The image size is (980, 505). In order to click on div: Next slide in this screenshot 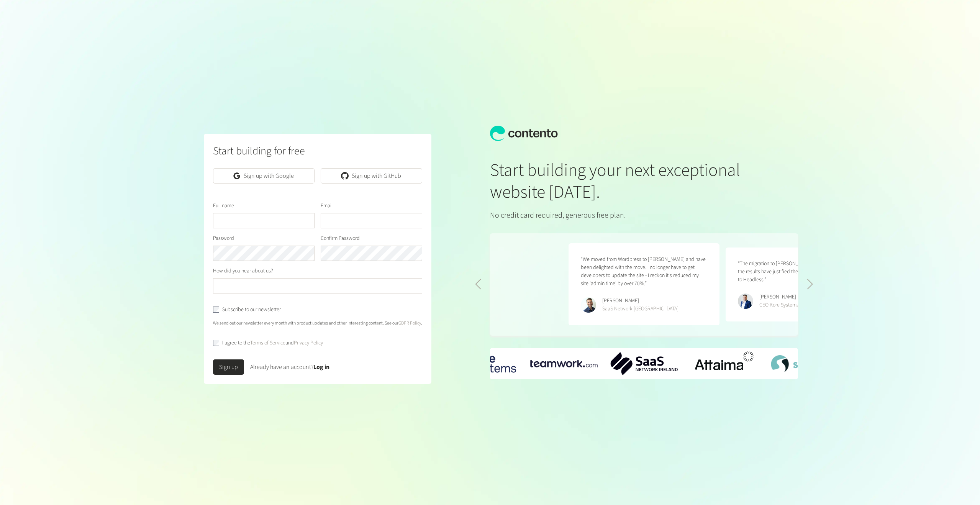, I will do `click(810, 285)`.